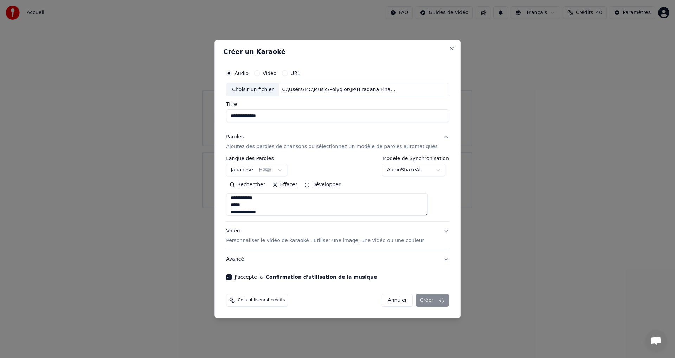 Image resolution: width=675 pixels, height=358 pixels. Describe the element at coordinates (242, 73) in the screenshot. I see `label: Audio` at that location.